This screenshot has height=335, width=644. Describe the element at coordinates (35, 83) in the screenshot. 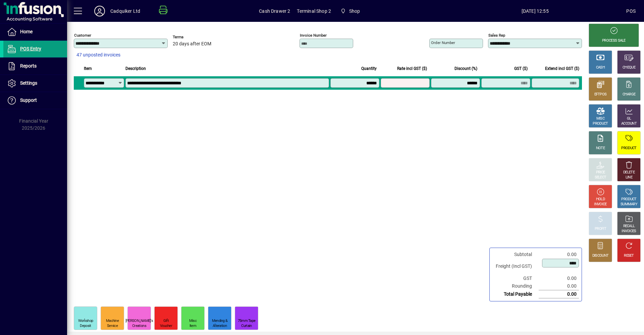

I see `a: Settings` at that location.